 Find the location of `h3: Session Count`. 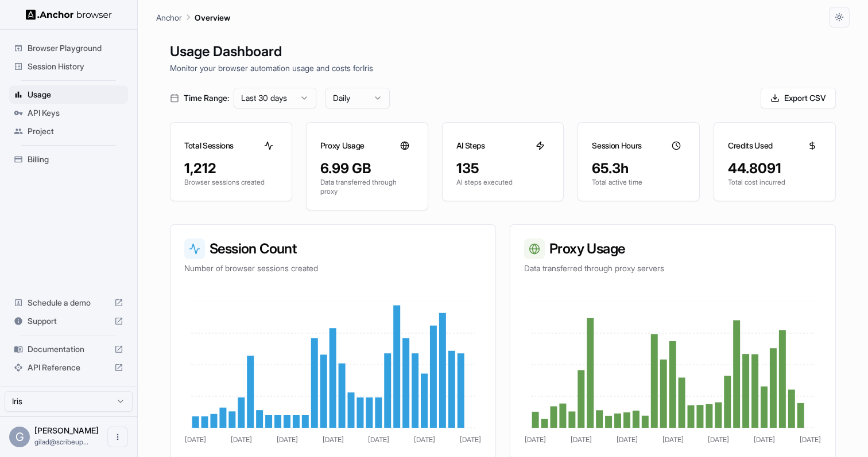

h3: Session Count is located at coordinates (333, 249).